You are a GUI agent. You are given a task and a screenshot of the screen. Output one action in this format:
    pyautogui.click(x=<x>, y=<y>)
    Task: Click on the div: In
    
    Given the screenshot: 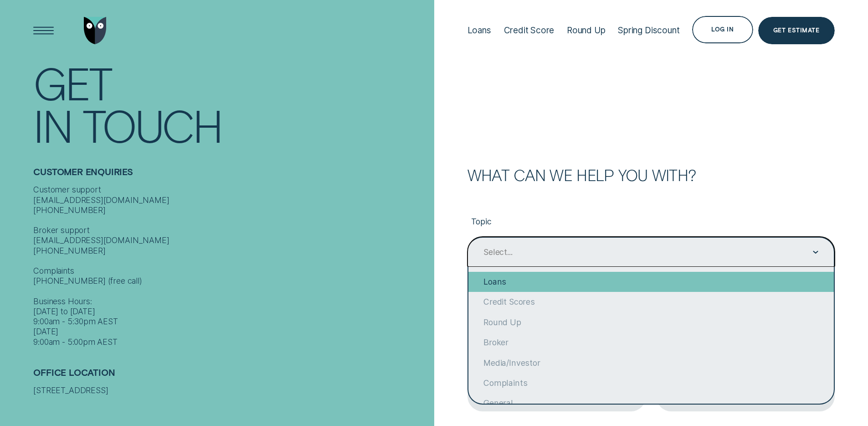 What is the action you would take?
    pyautogui.click(x=53, y=125)
    